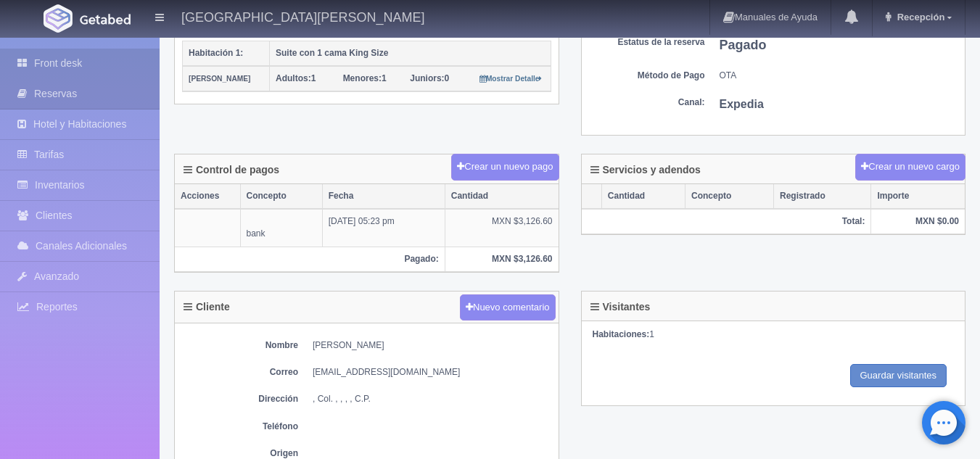 This screenshot has height=459, width=980. What do you see at coordinates (430, 78) in the screenshot?
I see `span: 0` at bounding box center [430, 78].